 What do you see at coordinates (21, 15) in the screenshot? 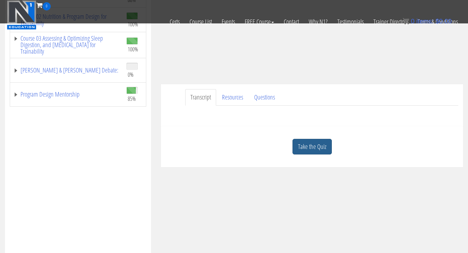
I see `img: n1-education` at bounding box center [21, 15].